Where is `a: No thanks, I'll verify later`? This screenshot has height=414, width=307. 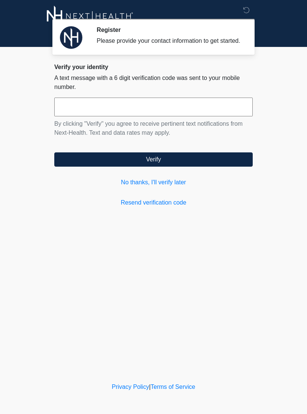
a: No thanks, I'll verify later is located at coordinates (154, 182).